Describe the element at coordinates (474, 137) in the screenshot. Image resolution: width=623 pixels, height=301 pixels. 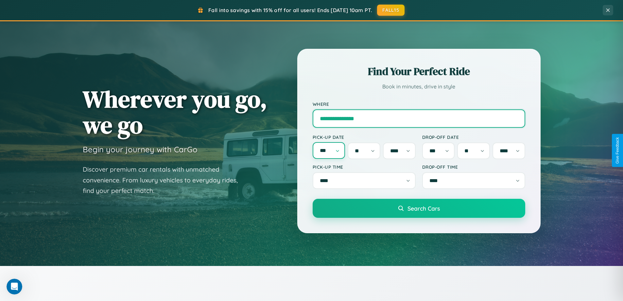
I see `label: Drop-off Date` at that location.